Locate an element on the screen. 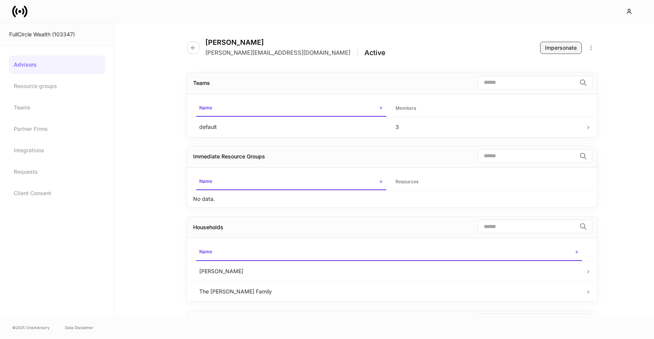 The height and width of the screenshot is (339, 654). div: Teams is located at coordinates (202, 83).